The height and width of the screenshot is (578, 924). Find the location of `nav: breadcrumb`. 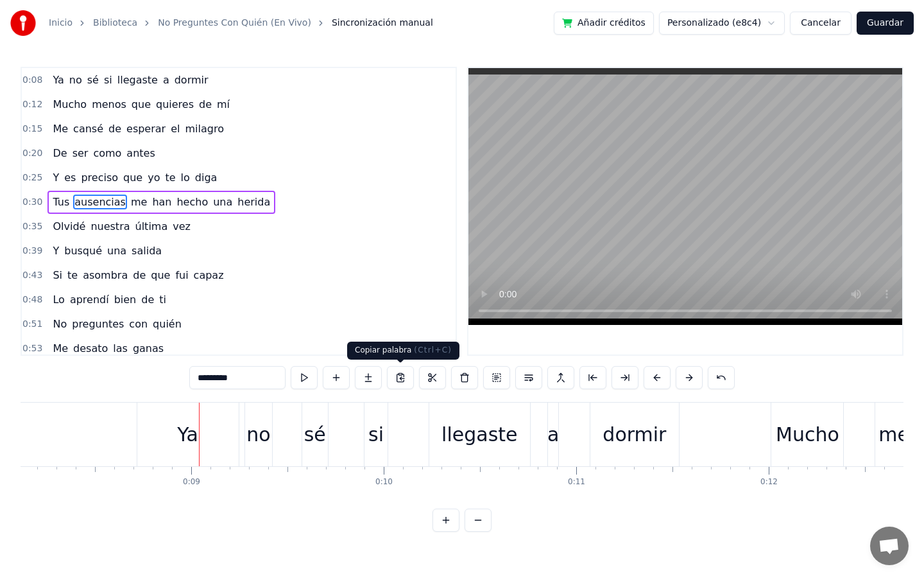

nav: breadcrumb is located at coordinates (241, 23).